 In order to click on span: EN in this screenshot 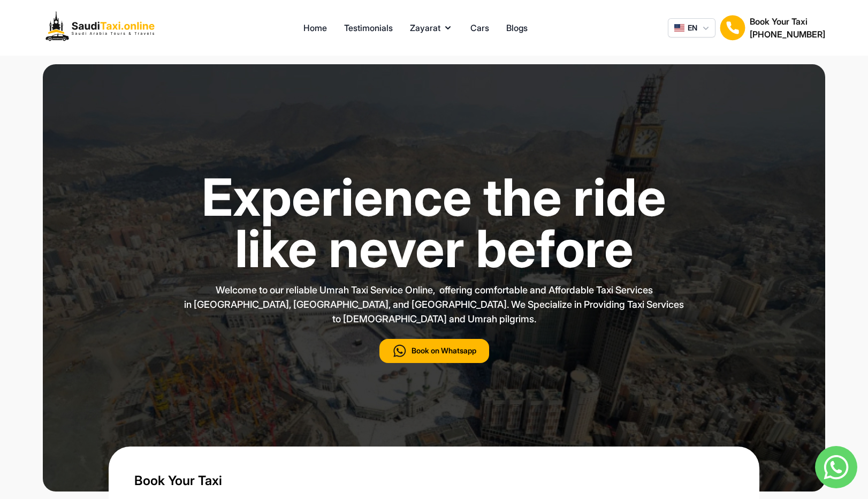, I will do `click(692, 28)`.